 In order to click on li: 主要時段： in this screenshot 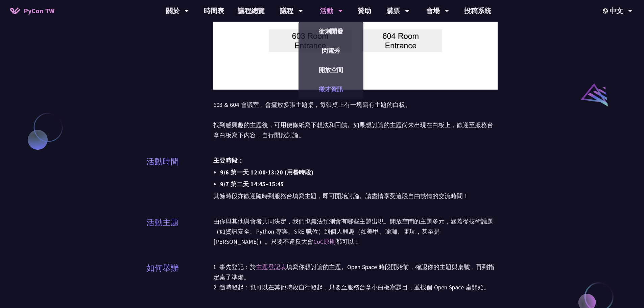, I will do `click(356, 161)`.